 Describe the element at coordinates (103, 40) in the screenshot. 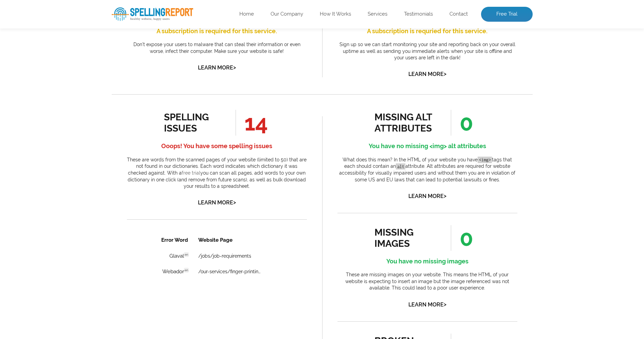

I see `a: /our-services/finger-printing` at that location.